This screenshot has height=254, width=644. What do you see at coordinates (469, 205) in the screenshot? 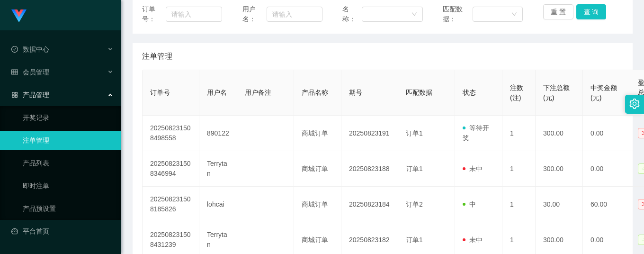
I see `span: 中` at bounding box center [469, 205].